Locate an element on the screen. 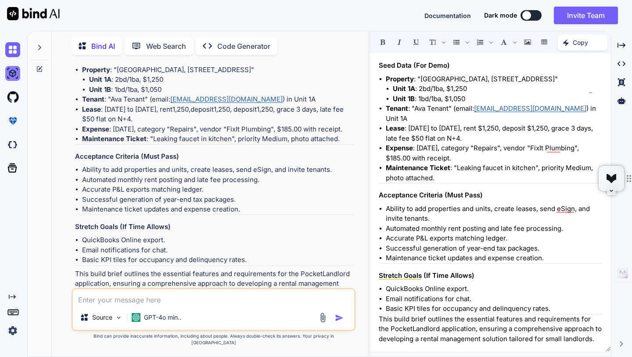  mn: 250 is located at coordinates (183, 109).